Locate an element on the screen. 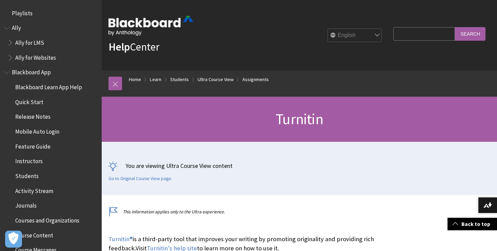 Image resolution: width=497 pixels, height=251 pixels. span: Courses and Organizations is located at coordinates (47, 219).